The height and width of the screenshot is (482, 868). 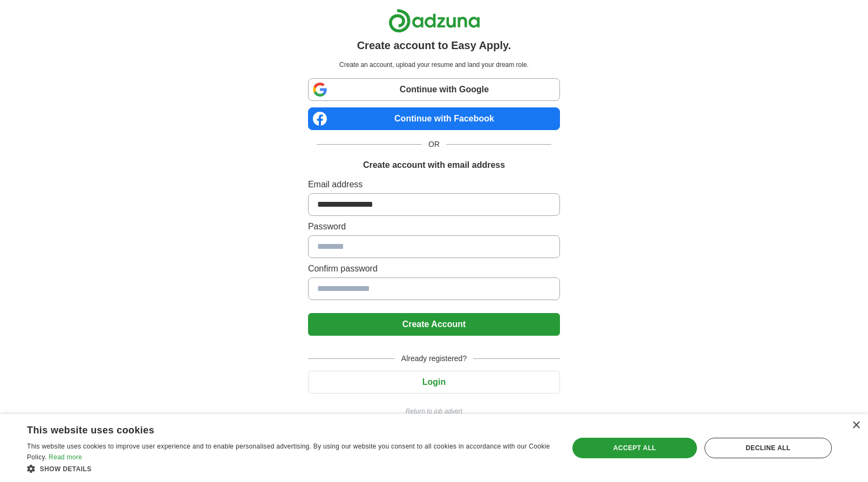 What do you see at coordinates (434, 358) in the screenshot?
I see `span: Already registered?` at bounding box center [434, 358].